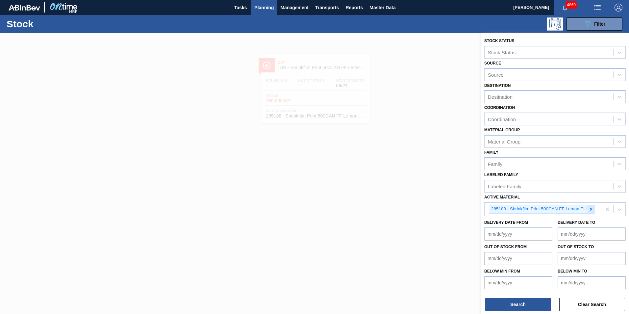 This screenshot has height=314, width=629. I want to click on div: Labeled Family, so click(505, 186).